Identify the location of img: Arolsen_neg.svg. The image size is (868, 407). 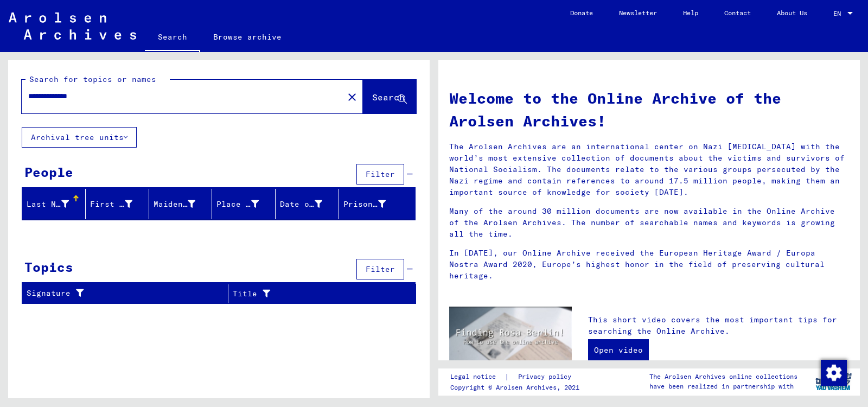
(72, 26).